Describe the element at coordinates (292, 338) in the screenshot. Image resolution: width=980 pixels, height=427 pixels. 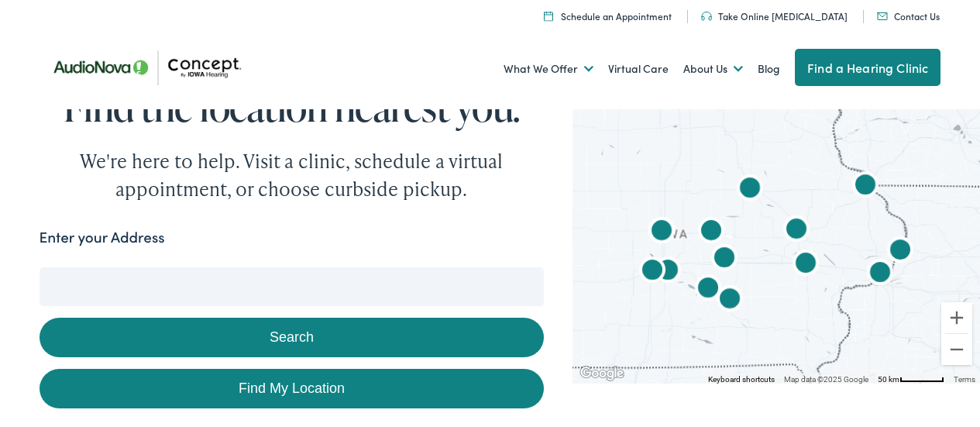
I see `button: Search` at that location.